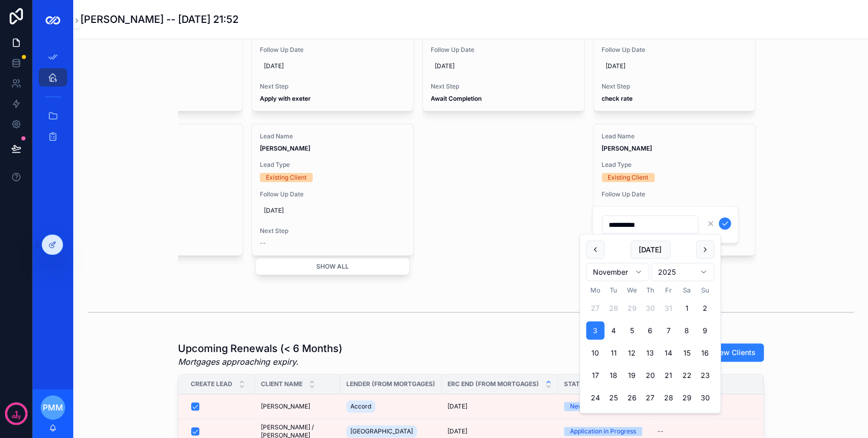 This screenshot has width=868, height=438. I want to click on span: Create Lead, so click(211, 384).